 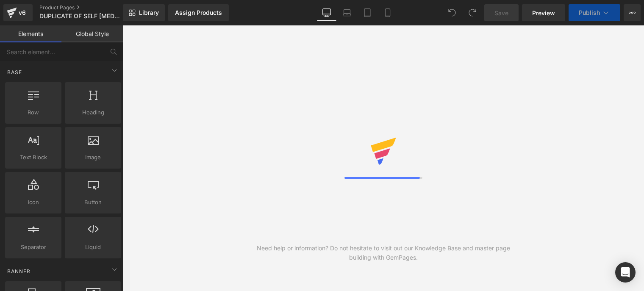 What do you see at coordinates (473, 13) in the screenshot?
I see `button: Redo` at bounding box center [473, 13].